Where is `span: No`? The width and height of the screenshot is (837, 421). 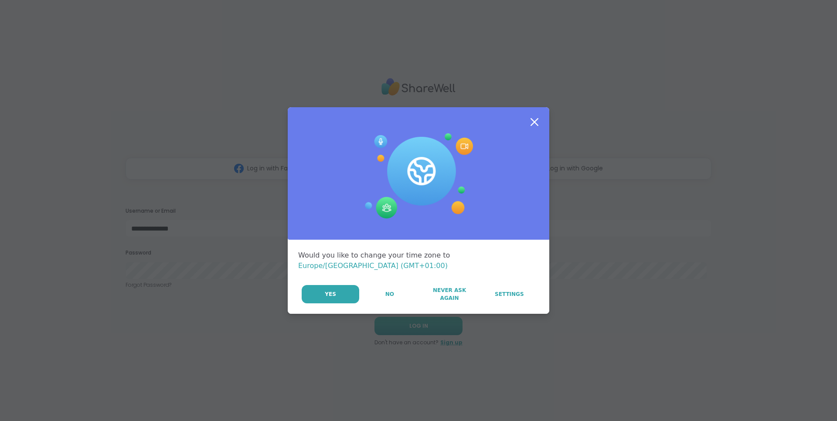
span: No is located at coordinates (390, 294).